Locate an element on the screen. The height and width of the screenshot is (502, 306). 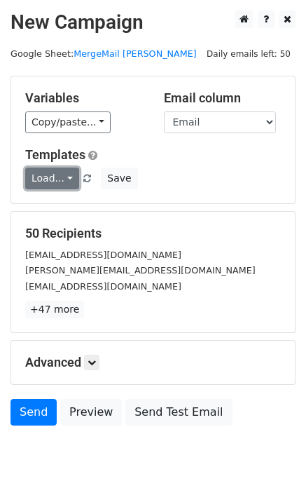
h2: New Campaign is located at coordinates (153, 22).